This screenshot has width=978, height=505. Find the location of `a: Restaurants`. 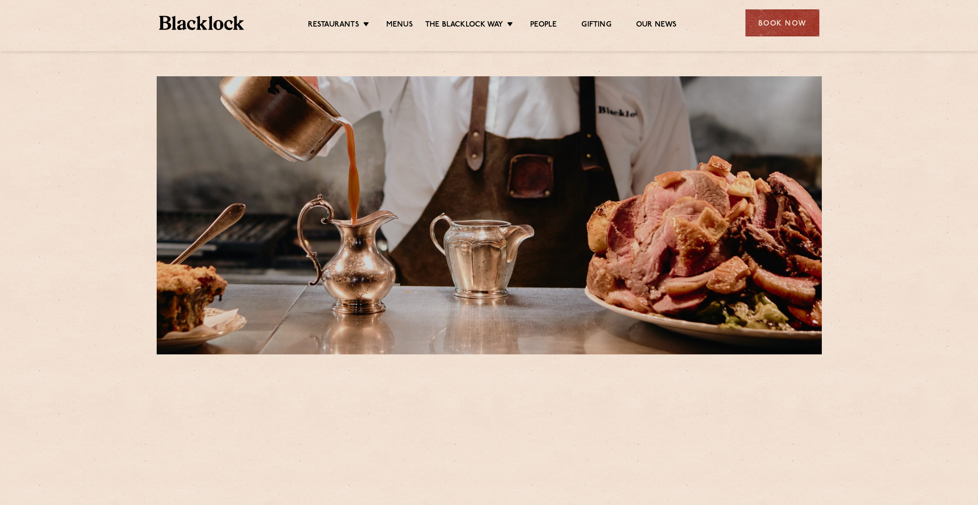

a: Restaurants is located at coordinates (334, 26).